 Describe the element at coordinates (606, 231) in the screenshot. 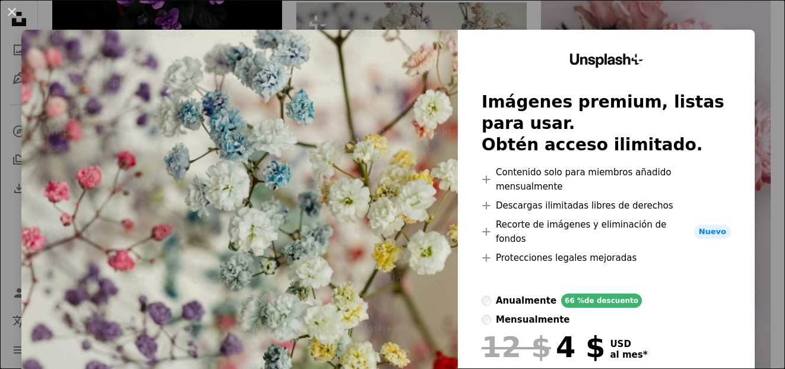

I see `li: Recorte de imágenes y eliminación de fondos` at that location.